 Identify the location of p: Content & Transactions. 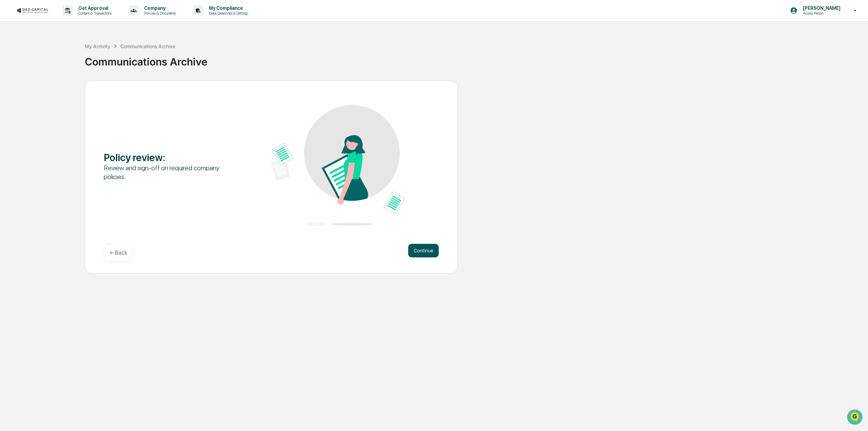
(94, 14).